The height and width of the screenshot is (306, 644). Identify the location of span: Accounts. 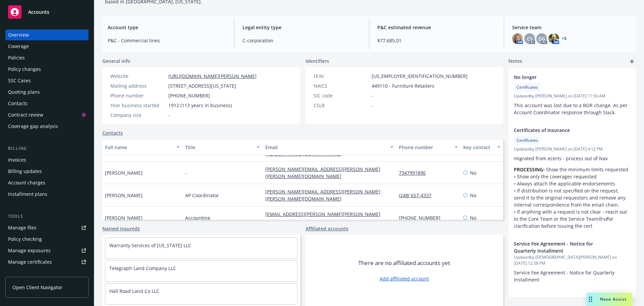
(39, 12).